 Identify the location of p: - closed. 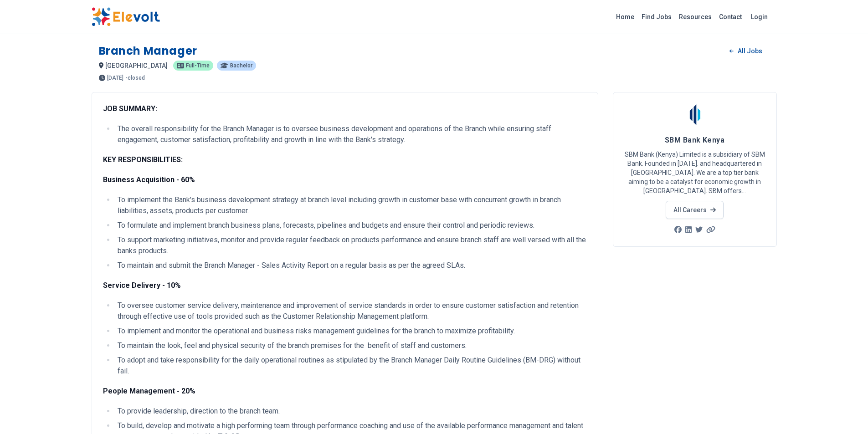
(135, 78).